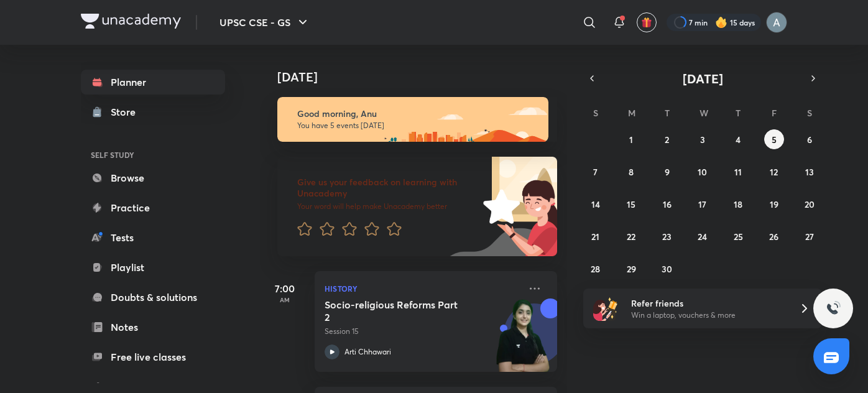 This screenshot has width=868, height=393. What do you see at coordinates (738, 172) in the screenshot?
I see `button: September 11, 2025` at bounding box center [738, 172].